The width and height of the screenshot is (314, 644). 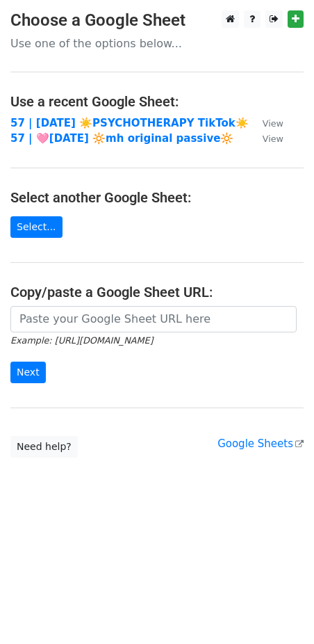 What do you see at coordinates (154, 319) in the screenshot?
I see `input: Paste your Google Sheet URL here` at bounding box center [154, 319].